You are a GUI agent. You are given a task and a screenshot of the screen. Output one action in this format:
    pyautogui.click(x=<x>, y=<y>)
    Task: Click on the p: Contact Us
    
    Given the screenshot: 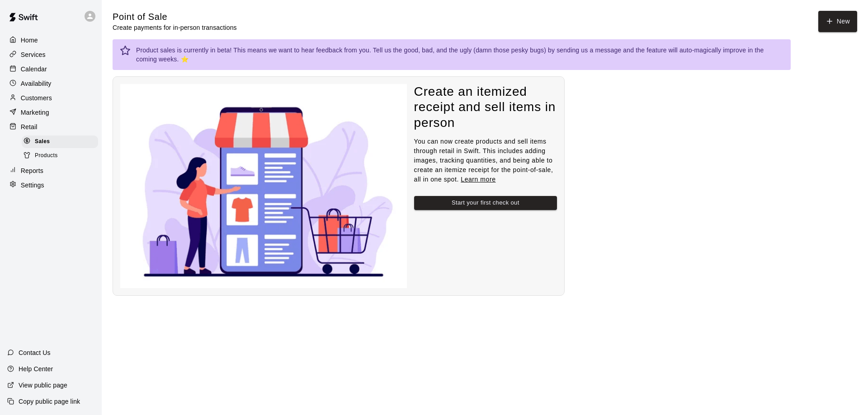 What is the action you would take?
    pyautogui.click(x=34, y=353)
    